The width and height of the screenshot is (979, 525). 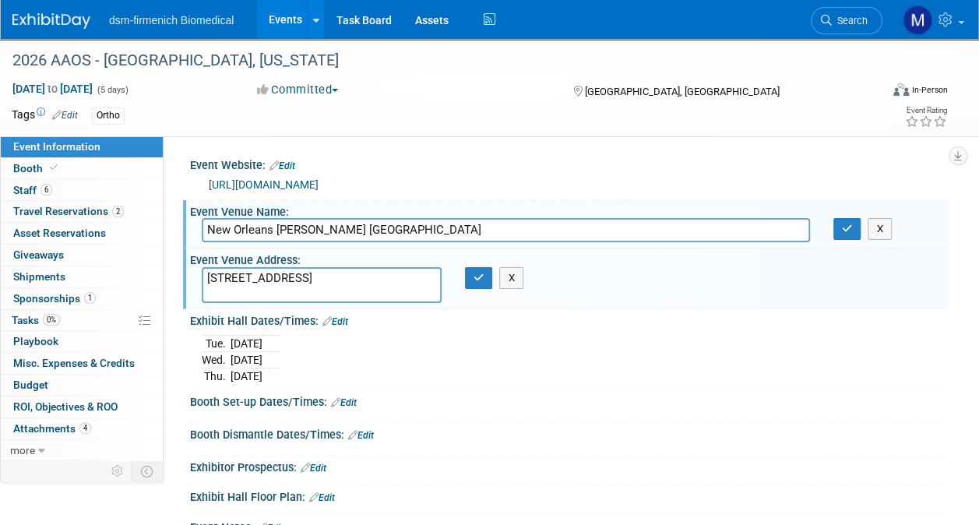 What do you see at coordinates (108, 115) in the screenshot?
I see `div: Ortho` at bounding box center [108, 115].